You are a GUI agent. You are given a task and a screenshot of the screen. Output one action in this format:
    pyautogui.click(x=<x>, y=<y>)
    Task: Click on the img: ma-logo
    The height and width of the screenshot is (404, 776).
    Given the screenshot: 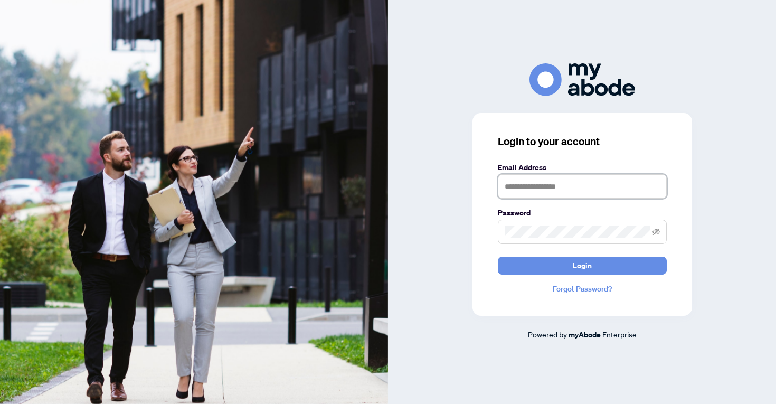 What is the action you would take?
    pyautogui.click(x=582, y=79)
    